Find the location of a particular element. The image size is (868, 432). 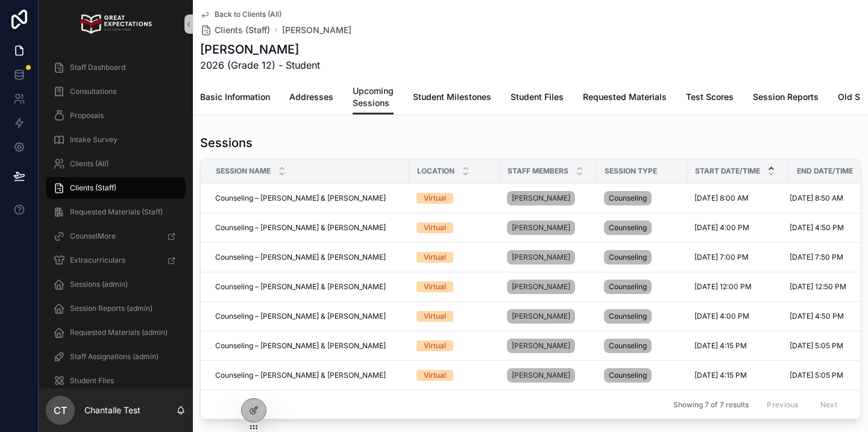

a: Session Reports is located at coordinates (786, 99).